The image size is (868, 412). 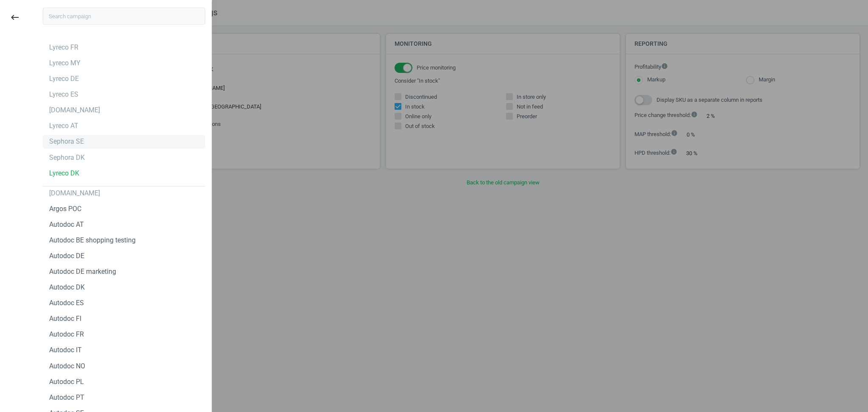 What do you see at coordinates (64, 173) in the screenshot?
I see `div: Lyreco DK` at bounding box center [64, 173].